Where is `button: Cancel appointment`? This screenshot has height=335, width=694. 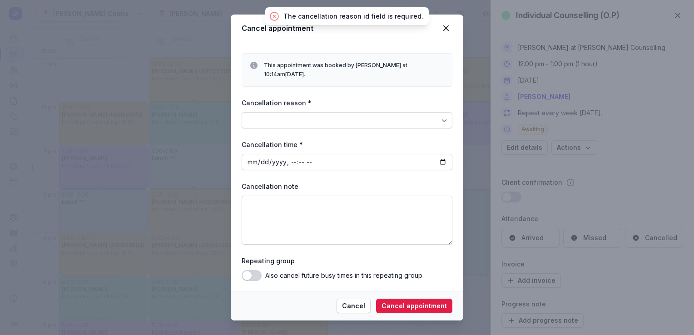 button: Cancel appointment is located at coordinates (414, 306).